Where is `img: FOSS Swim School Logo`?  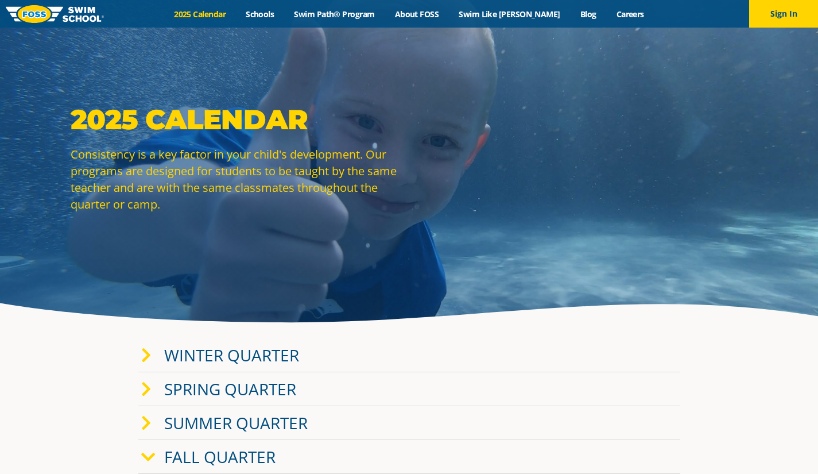 img: FOSS Swim School Logo is located at coordinates (55, 14).